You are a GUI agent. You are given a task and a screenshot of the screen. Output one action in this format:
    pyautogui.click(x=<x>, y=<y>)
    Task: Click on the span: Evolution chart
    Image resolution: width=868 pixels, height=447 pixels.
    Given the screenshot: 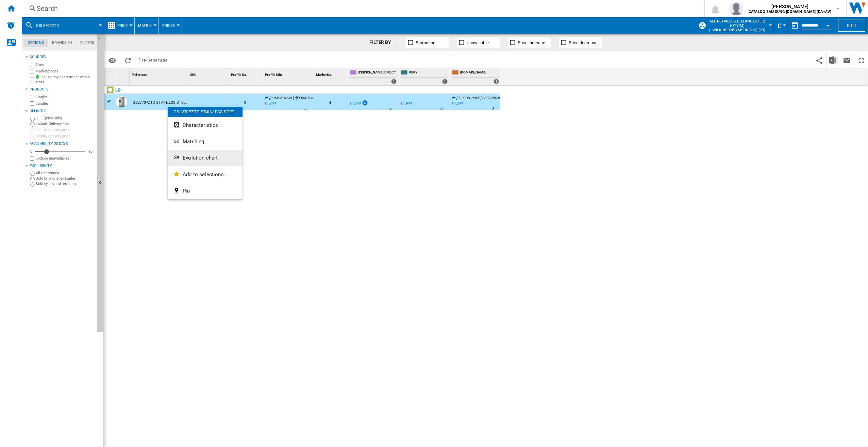 What is the action you would take?
    pyautogui.click(x=200, y=158)
    